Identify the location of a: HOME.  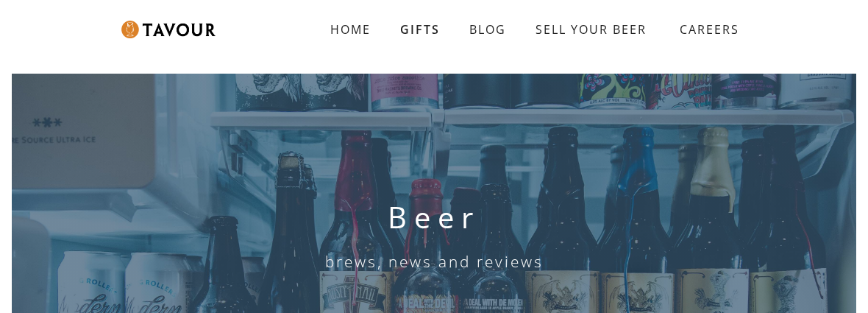
(350, 29).